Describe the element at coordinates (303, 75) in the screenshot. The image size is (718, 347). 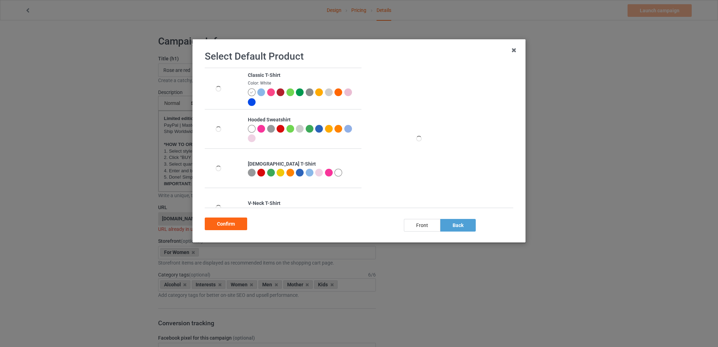
I see `div: Classic T-Shirt` at that location.